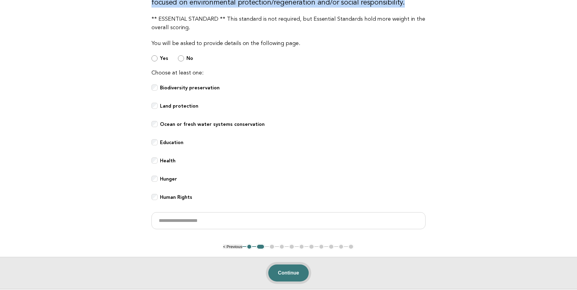 This screenshot has width=577, height=290. I want to click on b: Ocean or fresh water systems conservation, so click(212, 124).